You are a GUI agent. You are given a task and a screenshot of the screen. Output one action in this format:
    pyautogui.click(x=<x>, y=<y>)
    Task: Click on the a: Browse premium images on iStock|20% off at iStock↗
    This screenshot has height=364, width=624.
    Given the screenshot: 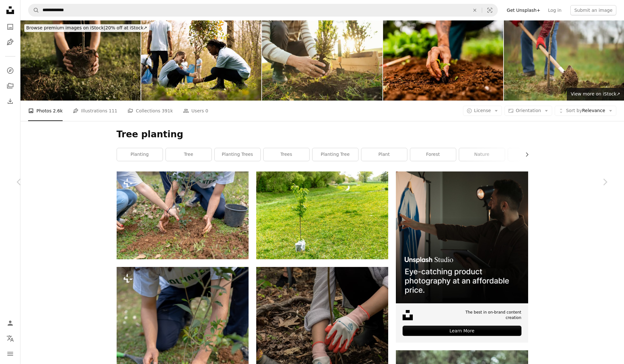 What is the action you would take?
    pyautogui.click(x=87, y=28)
    